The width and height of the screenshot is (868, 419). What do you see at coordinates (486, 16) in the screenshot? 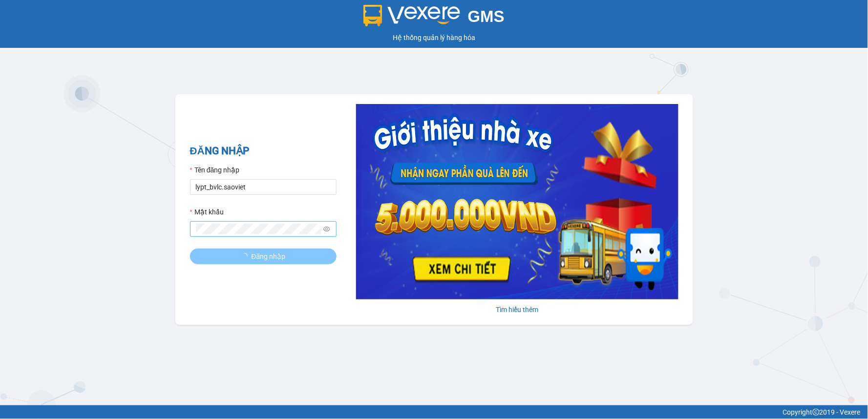
I see `span: GMS` at bounding box center [486, 16].